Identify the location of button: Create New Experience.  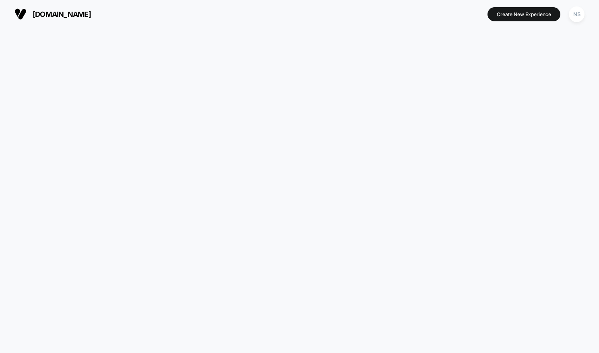
(524, 14).